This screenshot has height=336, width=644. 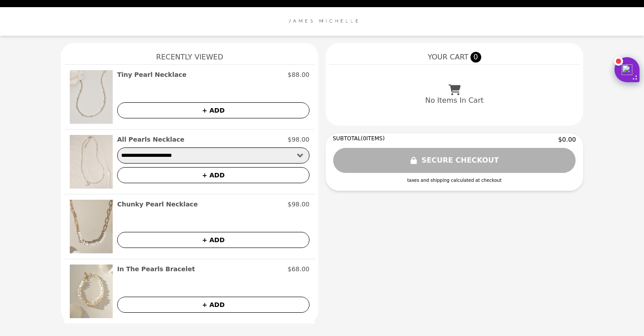 What do you see at coordinates (158, 204) in the screenshot?
I see `h2: Chunky Pearl Necklace` at bounding box center [158, 204].